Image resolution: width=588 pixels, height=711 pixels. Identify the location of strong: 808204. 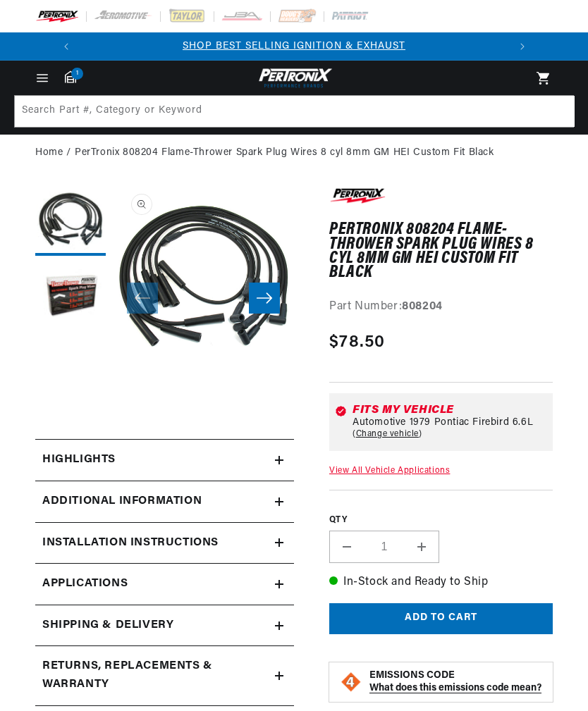
(422, 307).